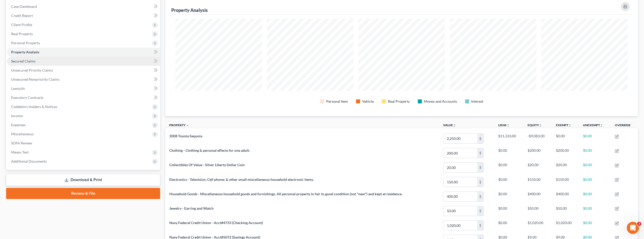 This screenshot has width=644, height=239. I want to click on a: Unexemptunfold_more, so click(593, 125).